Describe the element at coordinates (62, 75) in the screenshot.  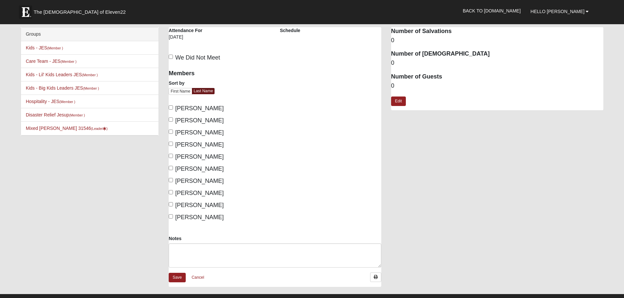
I see `a: Kids - Lil' Kids Leaders JES(Member )` at that location.